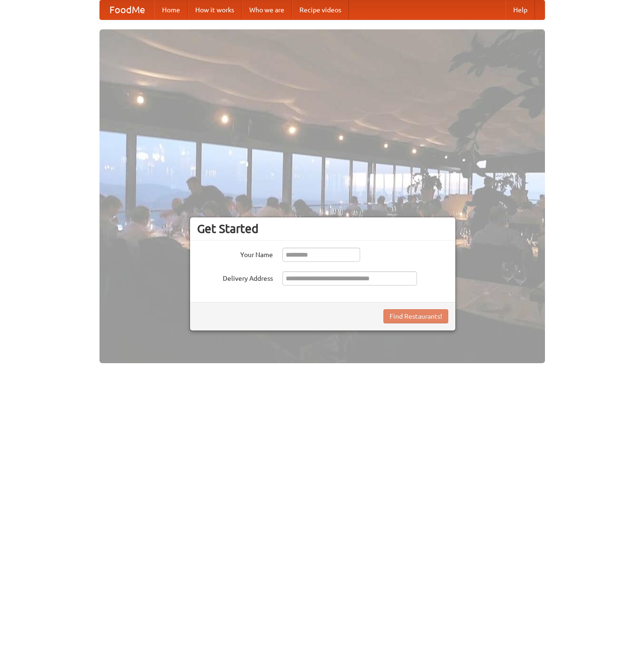 The image size is (644, 670). I want to click on a: Help, so click(520, 10).